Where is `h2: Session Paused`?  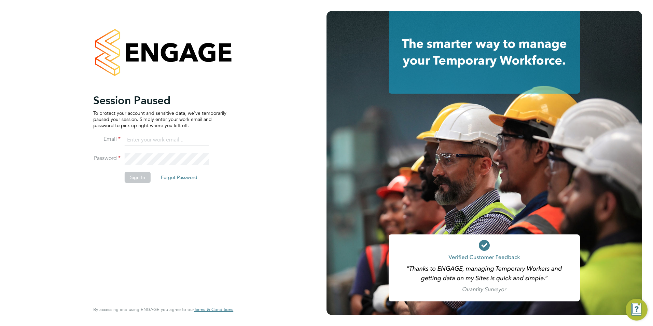 h2: Session Paused is located at coordinates (160, 100).